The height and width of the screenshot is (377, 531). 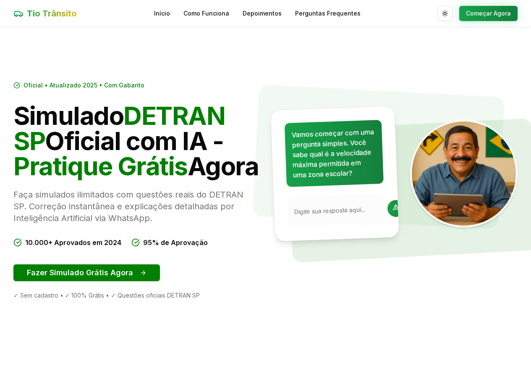 I want to click on div: ✓ Sem cadastro • ✓ 100% Grátis • ✓ Questões oficiais DETRAN SP, so click(x=136, y=295).